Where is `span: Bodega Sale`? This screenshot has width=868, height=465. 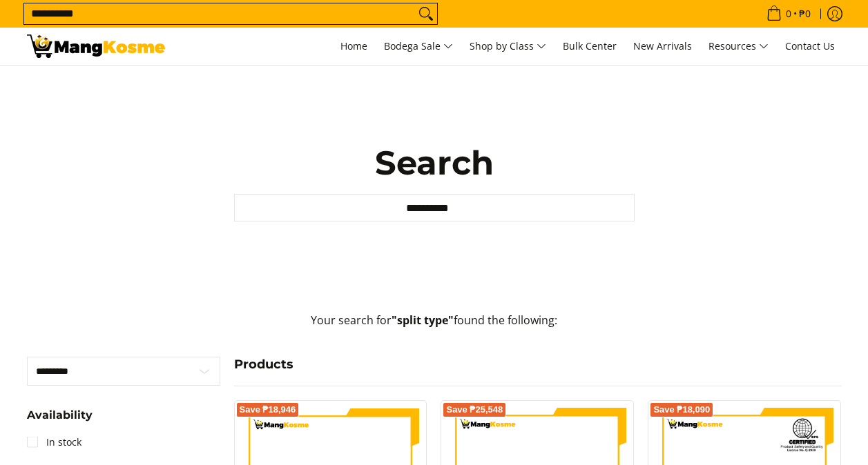 span: Bodega Sale is located at coordinates (418, 46).